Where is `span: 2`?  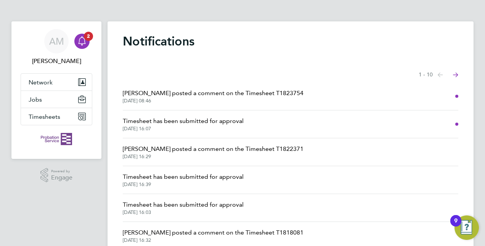 span: 2 is located at coordinates (89, 36).